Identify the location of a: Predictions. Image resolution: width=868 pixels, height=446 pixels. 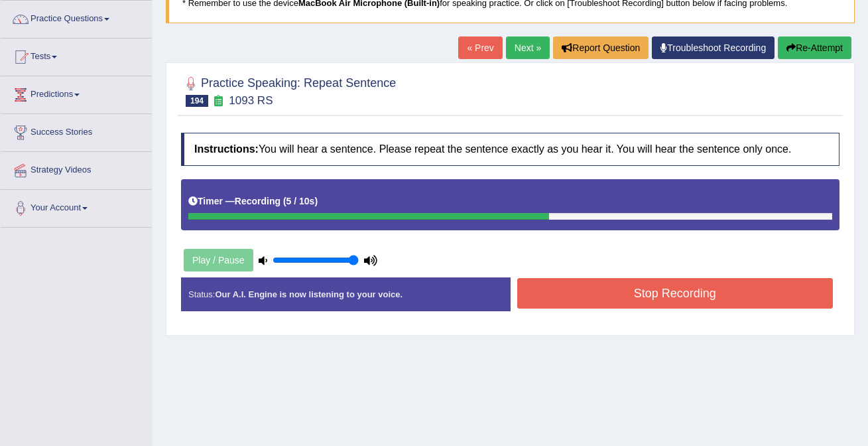
(76, 93).